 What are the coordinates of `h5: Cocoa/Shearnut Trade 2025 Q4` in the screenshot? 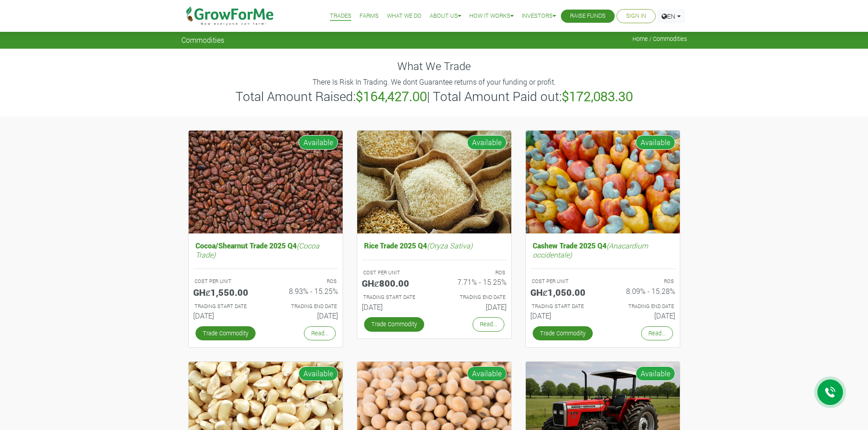 It's located at (266, 250).